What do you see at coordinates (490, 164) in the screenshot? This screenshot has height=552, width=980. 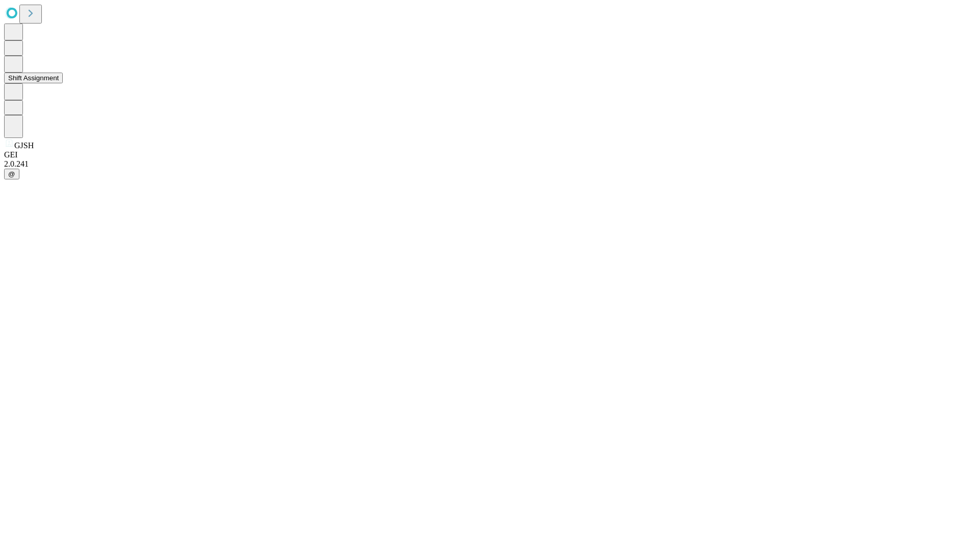 I see `div: 2.0.241` at bounding box center [490, 164].